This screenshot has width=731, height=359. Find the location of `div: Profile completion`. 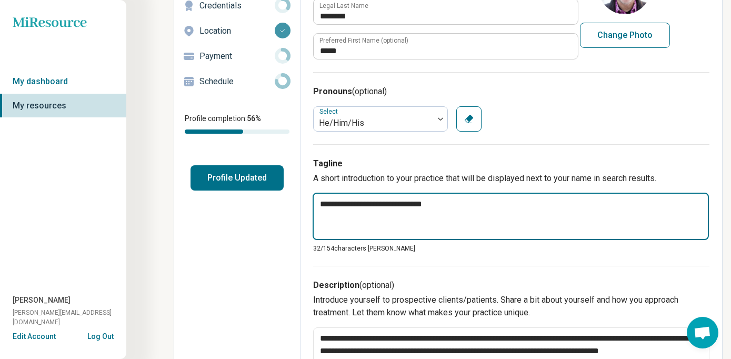

div: Profile completion is located at coordinates (237, 132).